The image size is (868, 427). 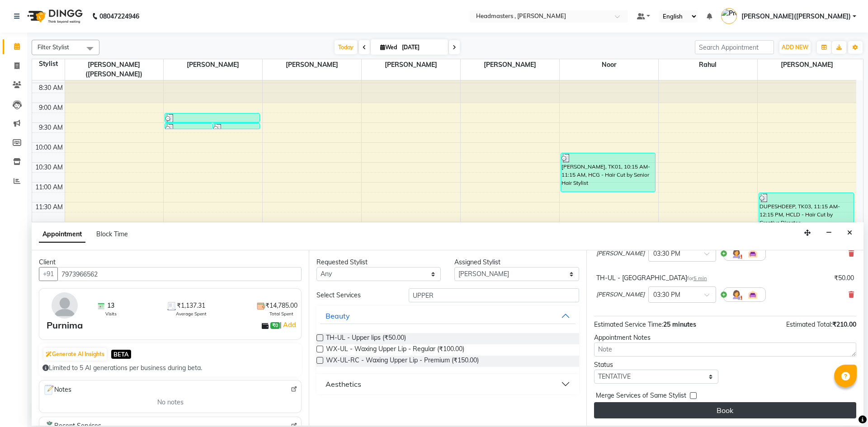 What do you see at coordinates (679, 325) in the screenshot?
I see `span: 25 minutes` at bounding box center [679, 325].